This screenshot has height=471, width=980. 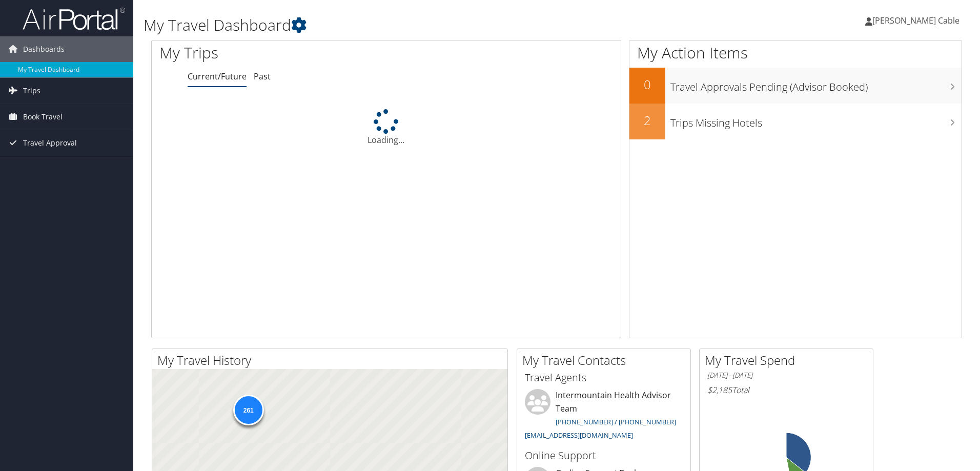 I want to click on h2: My Travel Spend, so click(x=789, y=360).